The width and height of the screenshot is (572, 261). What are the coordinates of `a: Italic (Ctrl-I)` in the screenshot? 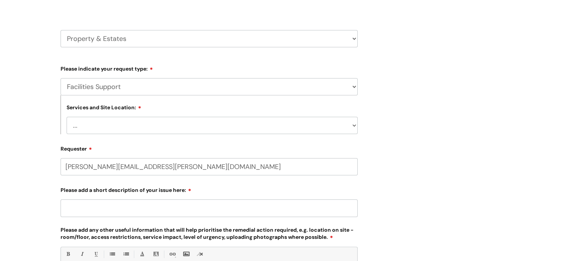 It's located at (82, 254).